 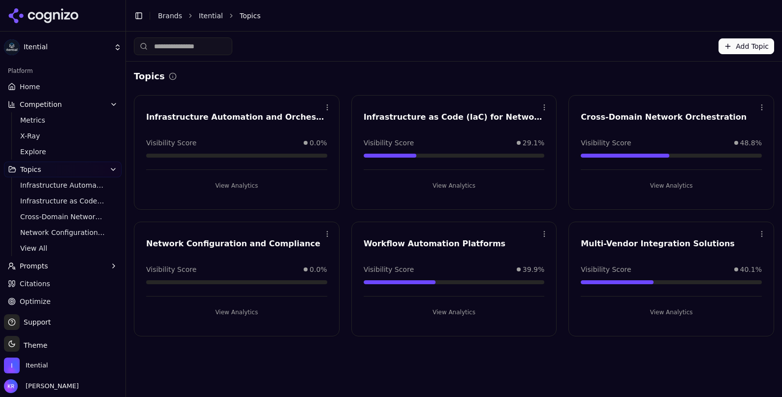 What do you see at coordinates (63, 136) in the screenshot?
I see `a: X-Ray` at bounding box center [63, 136].